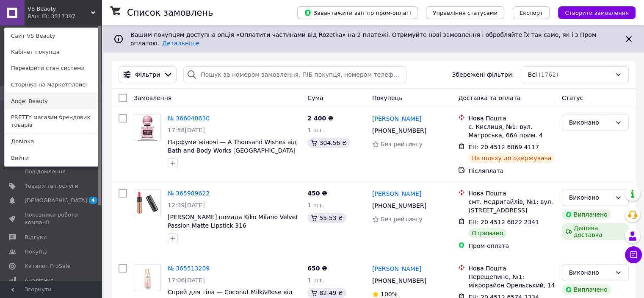 This screenshot has height=298, width=644. What do you see at coordinates (483, 75) in the screenshot?
I see `span: Збережені фільтри:` at bounding box center [483, 75].